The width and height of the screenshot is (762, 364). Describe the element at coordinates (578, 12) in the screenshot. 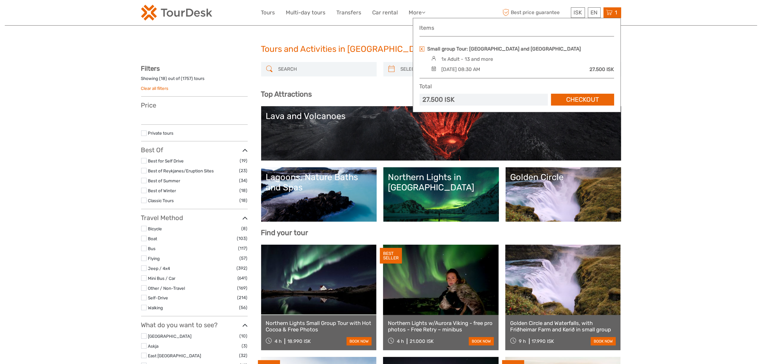

I see `span: ISK` at that location.